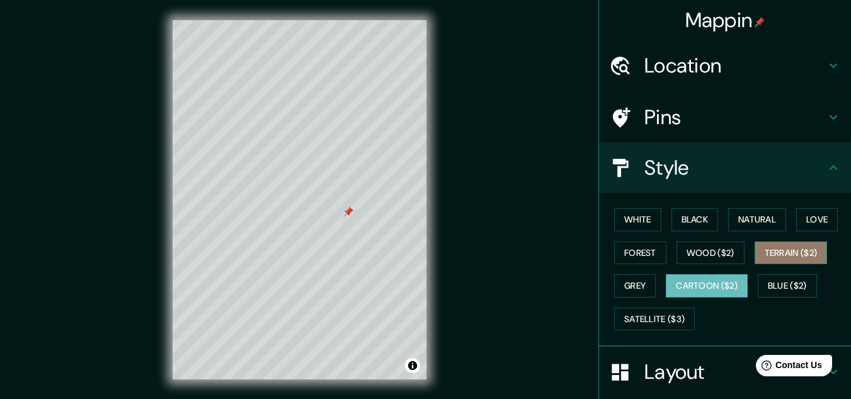  I want to click on button: Blue ($2), so click(788, 286).